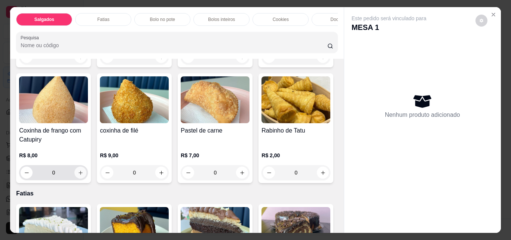 The image size is (511, 240). What do you see at coordinates (215, 155) in the screenshot?
I see `p: R$ 7,00` at bounding box center [215, 155].